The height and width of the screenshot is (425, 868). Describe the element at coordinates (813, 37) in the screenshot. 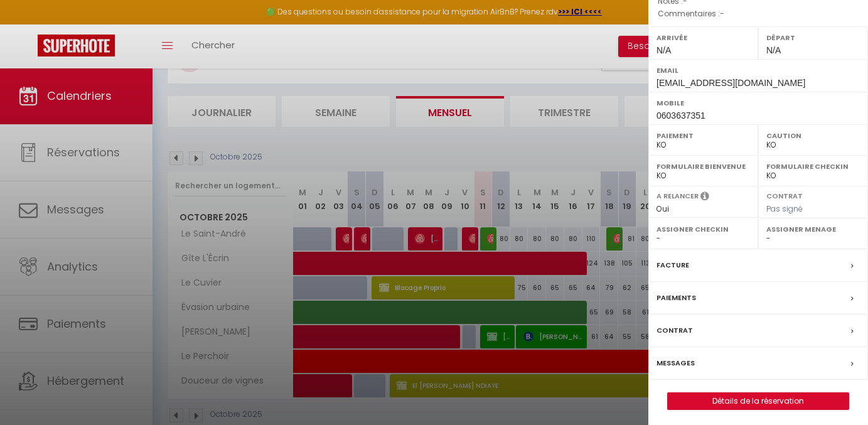

I see `label: Départ` at that location.